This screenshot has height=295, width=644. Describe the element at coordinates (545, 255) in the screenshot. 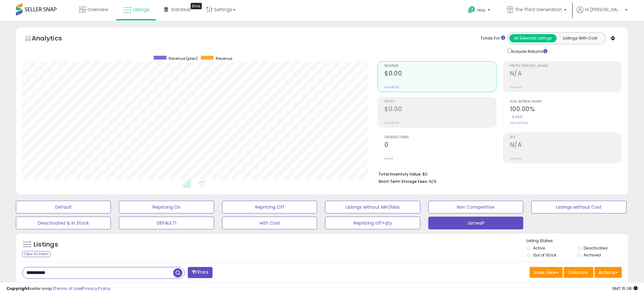

I see `label: Out of Stock` at that location.